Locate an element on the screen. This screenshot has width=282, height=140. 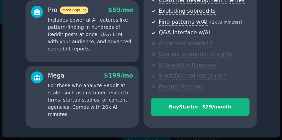
button: BuyStarter- $29/month is located at coordinates (200, 107).